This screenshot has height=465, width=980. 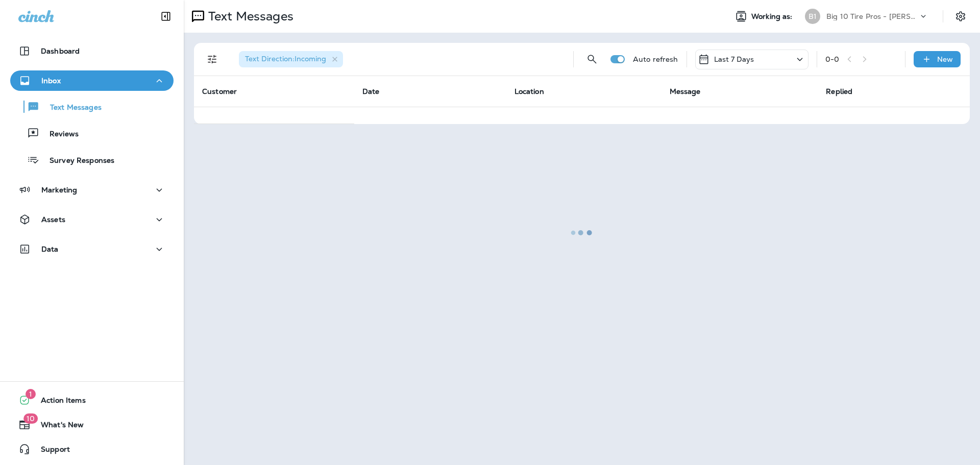 I want to click on p: Dashboard, so click(x=60, y=51).